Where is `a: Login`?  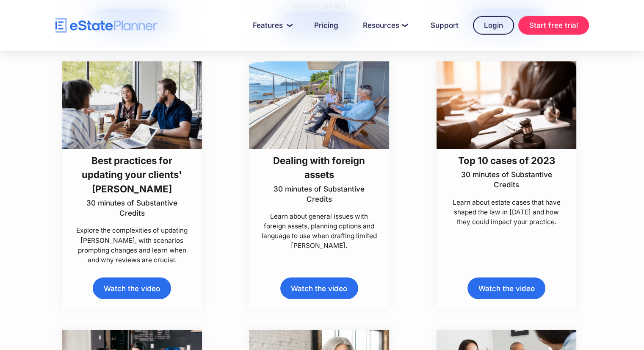
a: Login is located at coordinates (493, 25).